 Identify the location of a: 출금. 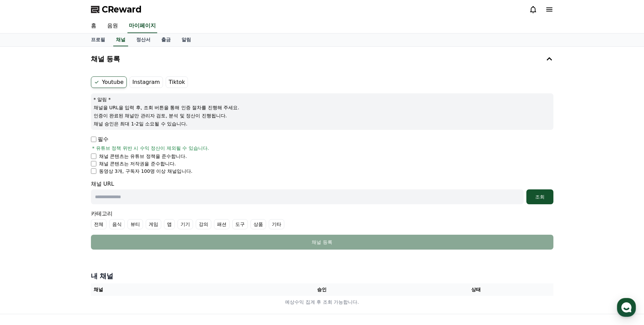
(166, 40).